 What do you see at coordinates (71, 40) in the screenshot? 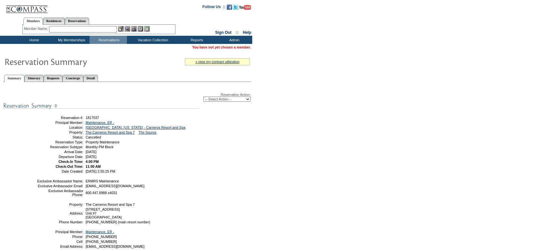
I see `td: My Memberships` at bounding box center [71, 40].